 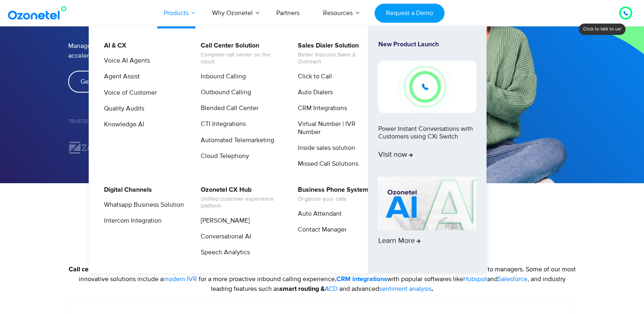 I want to click on a: Salesforce, so click(x=513, y=279).